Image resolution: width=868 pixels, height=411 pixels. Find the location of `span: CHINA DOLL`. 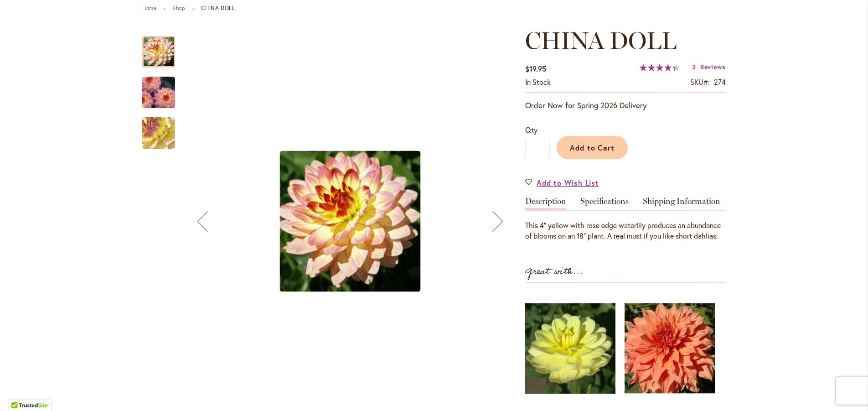

span: CHINA DOLL is located at coordinates (601, 40).